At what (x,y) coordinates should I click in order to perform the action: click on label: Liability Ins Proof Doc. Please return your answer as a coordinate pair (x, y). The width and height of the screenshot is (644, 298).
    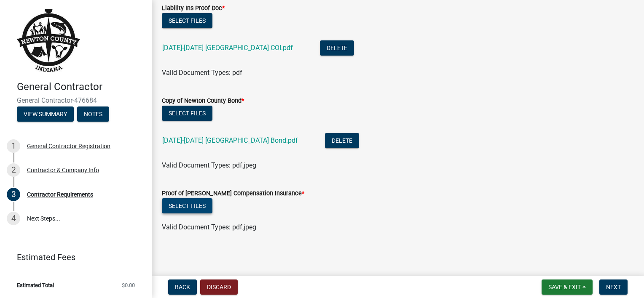
    Looking at the image, I should click on (193, 8).